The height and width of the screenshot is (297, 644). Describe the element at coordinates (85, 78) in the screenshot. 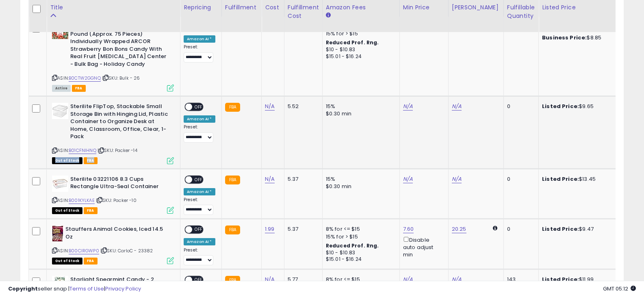

I see `a: B0CTW2GGNQ` at that location.